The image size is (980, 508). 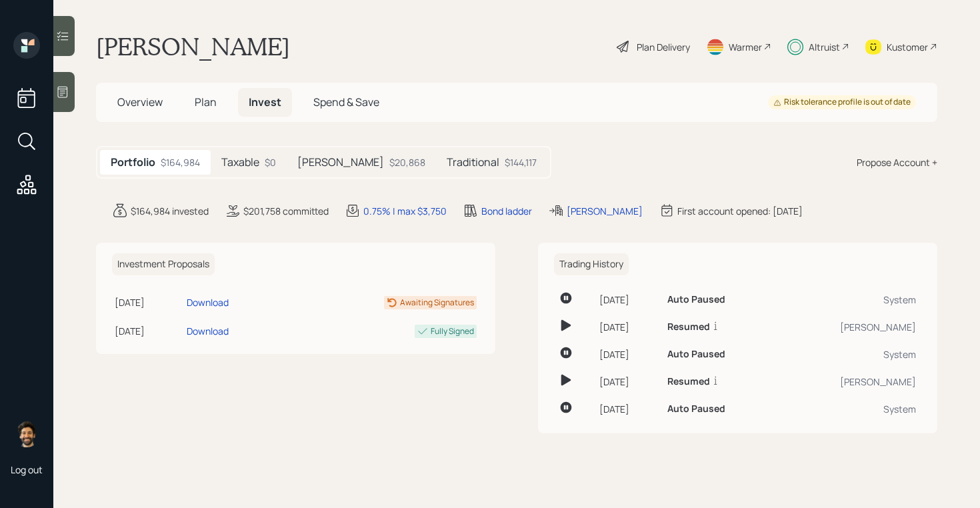 I want to click on div: Warmer, so click(x=745, y=47).